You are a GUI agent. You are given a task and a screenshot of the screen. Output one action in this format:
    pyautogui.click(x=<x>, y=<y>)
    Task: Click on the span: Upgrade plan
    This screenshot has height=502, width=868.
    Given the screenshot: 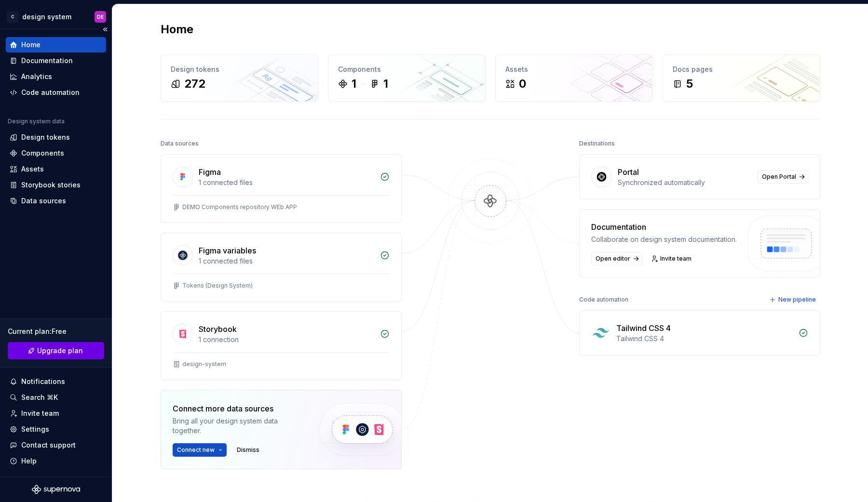 What is the action you would take?
    pyautogui.click(x=60, y=351)
    